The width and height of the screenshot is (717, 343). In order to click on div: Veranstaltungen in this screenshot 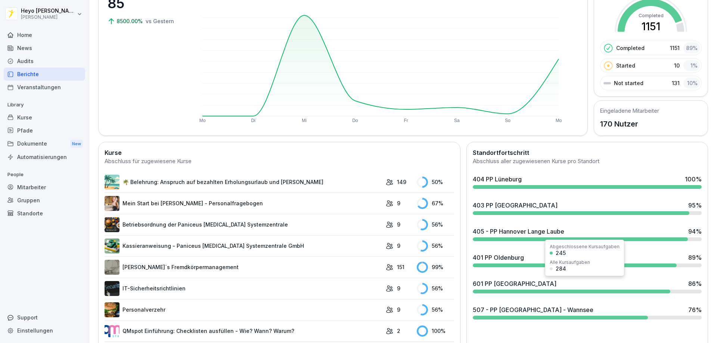, I will do `click(44, 87)`.